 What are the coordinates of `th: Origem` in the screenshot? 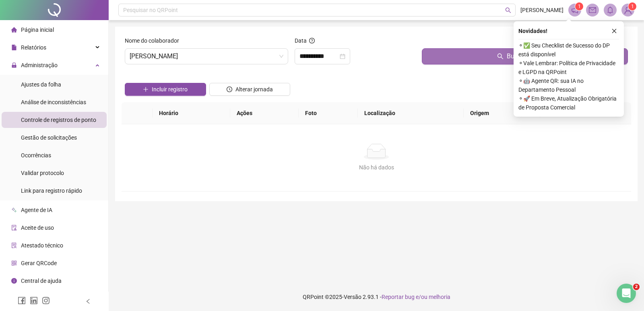 It's located at (502, 113).